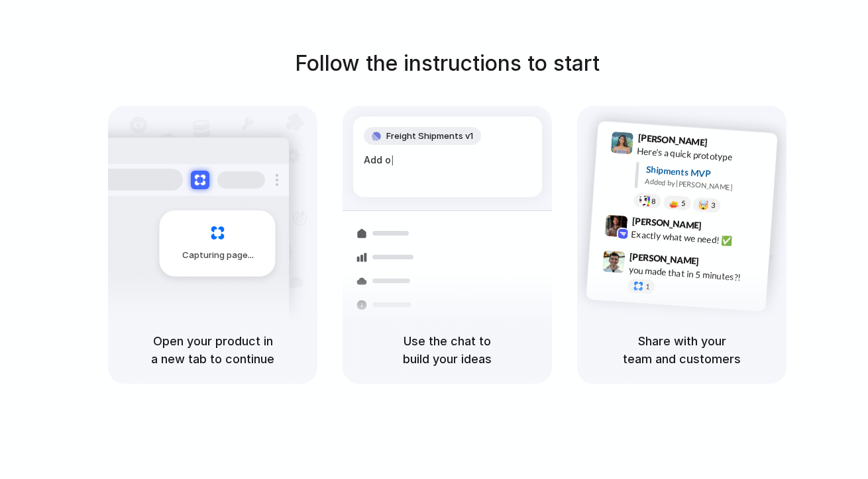  Describe the element at coordinates (654, 201) in the screenshot. I see `span: 8` at that location.